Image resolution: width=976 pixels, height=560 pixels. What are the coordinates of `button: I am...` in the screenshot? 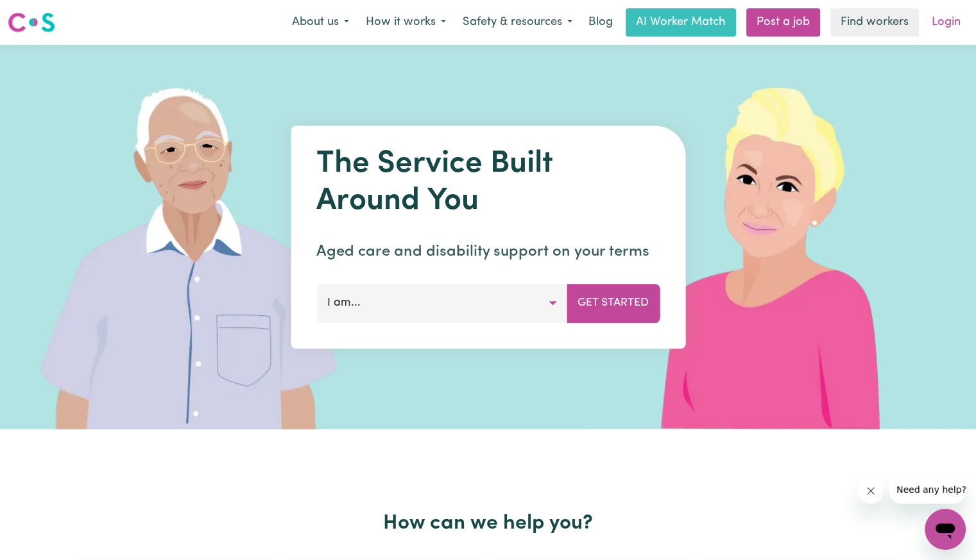 It's located at (441, 304).